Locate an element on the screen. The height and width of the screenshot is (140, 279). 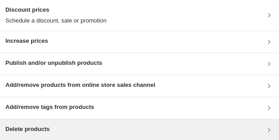
h3: Publish and/or unpublish products is located at coordinates (53, 63).